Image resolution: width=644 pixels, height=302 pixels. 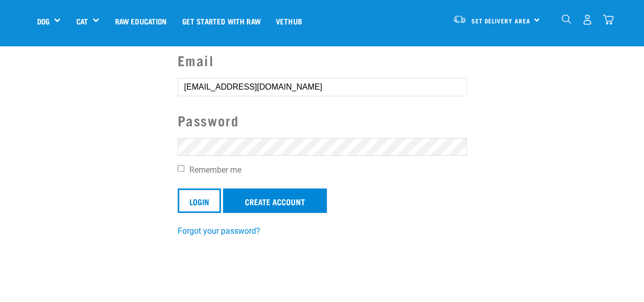 What do you see at coordinates (219, 230) in the screenshot?
I see `a: Forgot your password?` at bounding box center [219, 230].